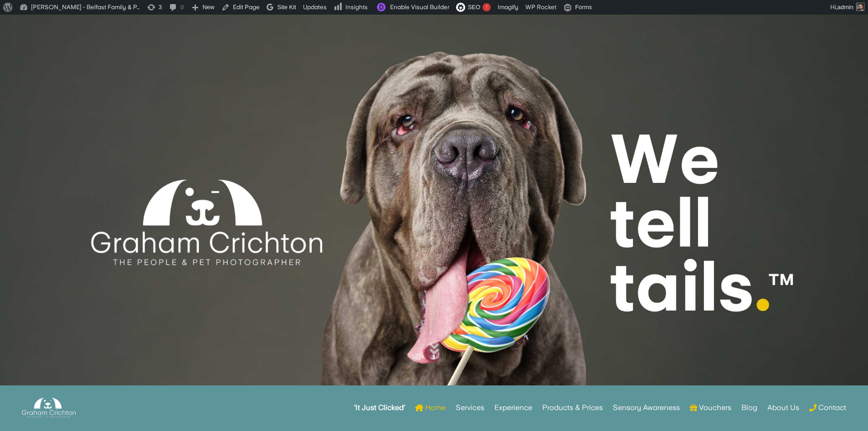  I want to click on span: admin, so click(845, 7).